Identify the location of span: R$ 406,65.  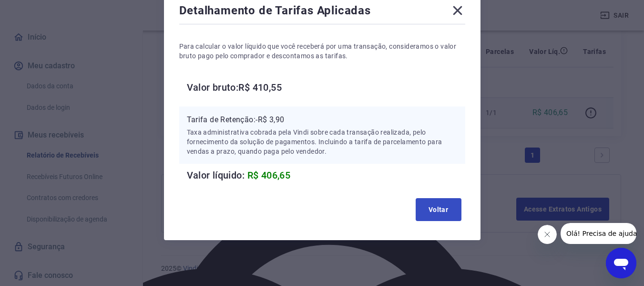
(269, 175).